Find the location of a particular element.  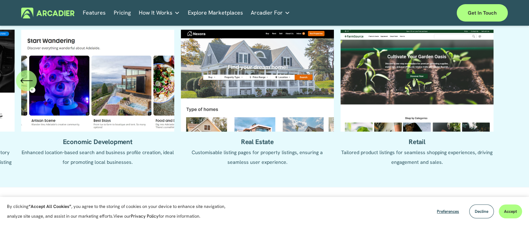

a: Pricing is located at coordinates (122, 13).